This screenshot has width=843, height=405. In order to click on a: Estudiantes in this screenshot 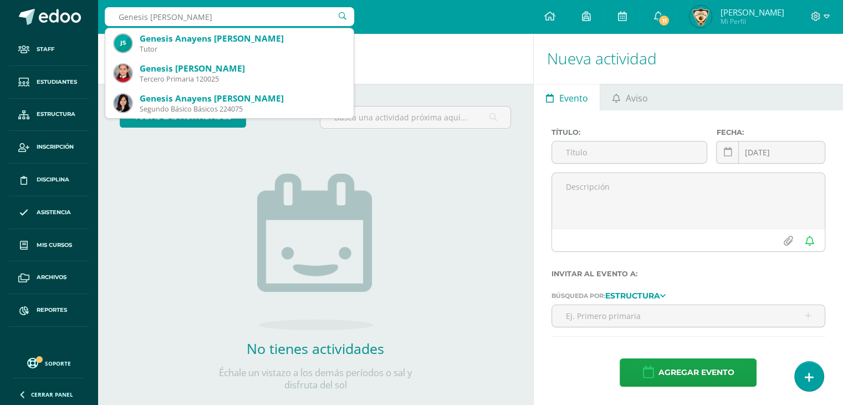, I will do `click(49, 82)`.